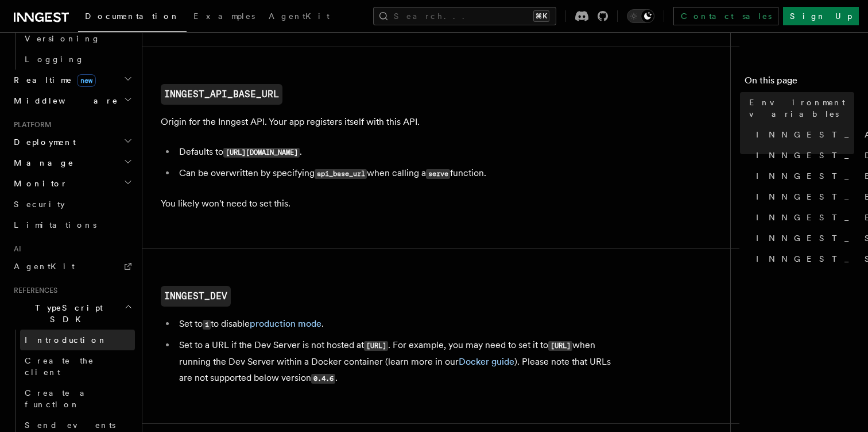 This screenshot has height=432, width=868. Describe the element at coordinates (67, 314) in the screenshot. I see `span: TypeScript SDK` at that location.